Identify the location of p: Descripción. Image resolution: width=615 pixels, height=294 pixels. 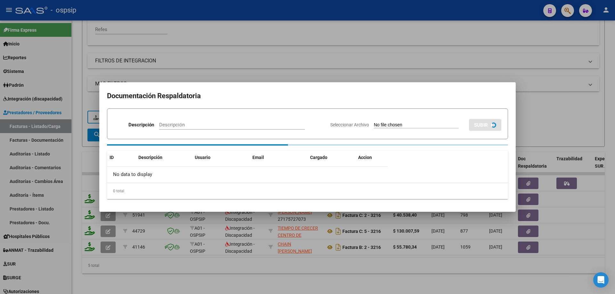
(141, 125).